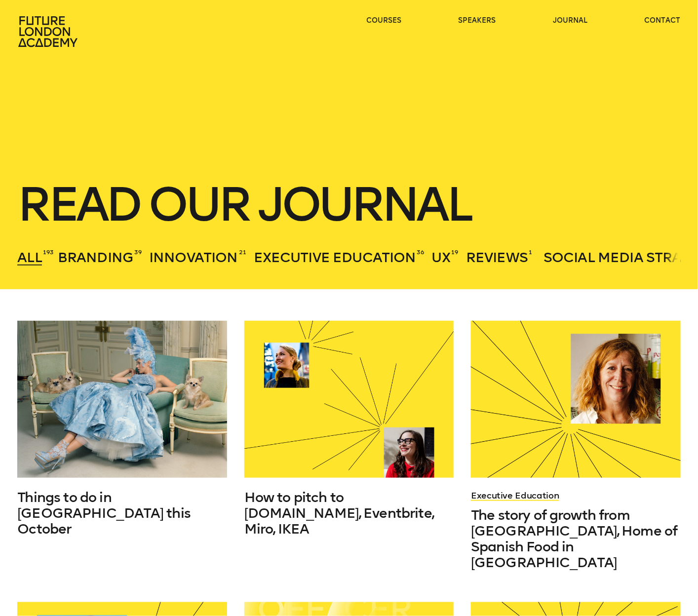 The image size is (698, 616). I want to click on span: All, so click(29, 257).